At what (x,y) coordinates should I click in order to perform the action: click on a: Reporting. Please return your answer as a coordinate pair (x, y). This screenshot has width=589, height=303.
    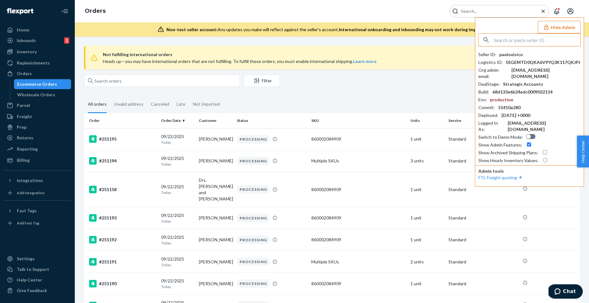
    Looking at the image, I should click on (37, 149).